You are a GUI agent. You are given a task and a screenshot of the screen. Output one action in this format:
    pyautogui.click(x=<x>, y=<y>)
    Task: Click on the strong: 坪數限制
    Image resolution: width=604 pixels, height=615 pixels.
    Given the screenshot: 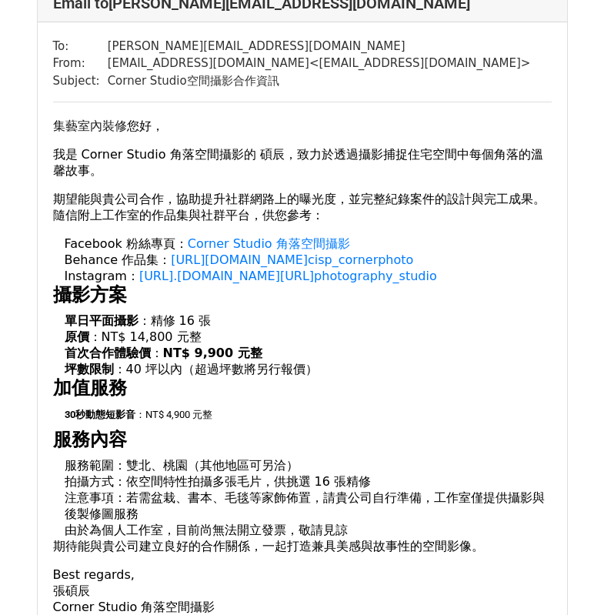 What is the action you would take?
    pyautogui.click(x=89, y=368)
    